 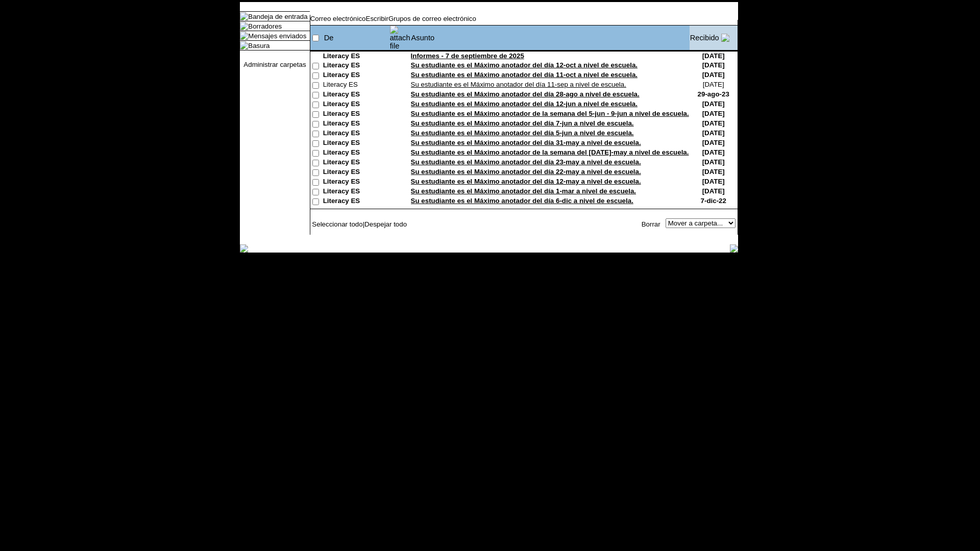 I want to click on img: table_footer_left.gif, so click(x=244, y=249).